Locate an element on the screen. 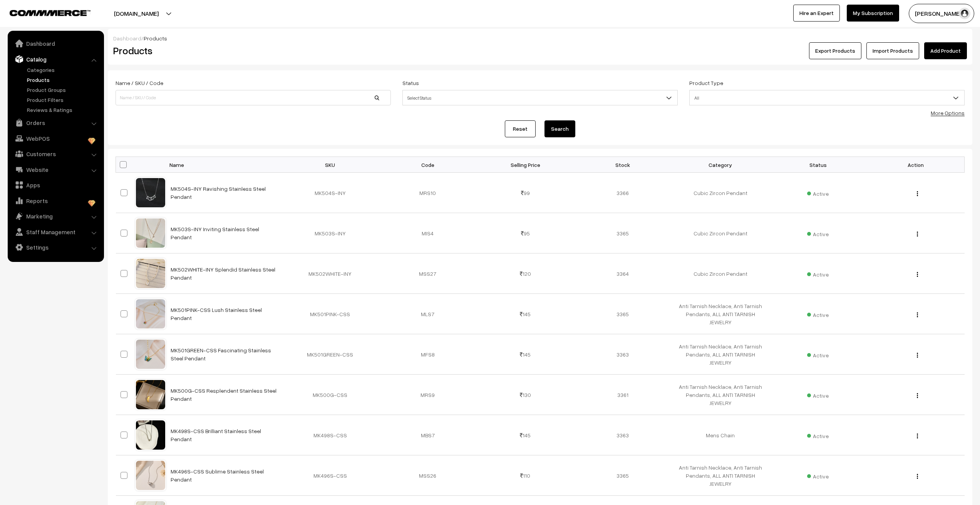 This screenshot has width=980, height=505. td: 110 is located at coordinates (525, 475).